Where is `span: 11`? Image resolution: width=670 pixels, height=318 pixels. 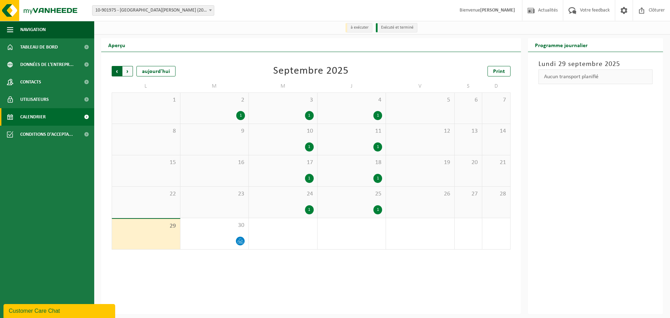
span: 11 is located at coordinates (352, 131).